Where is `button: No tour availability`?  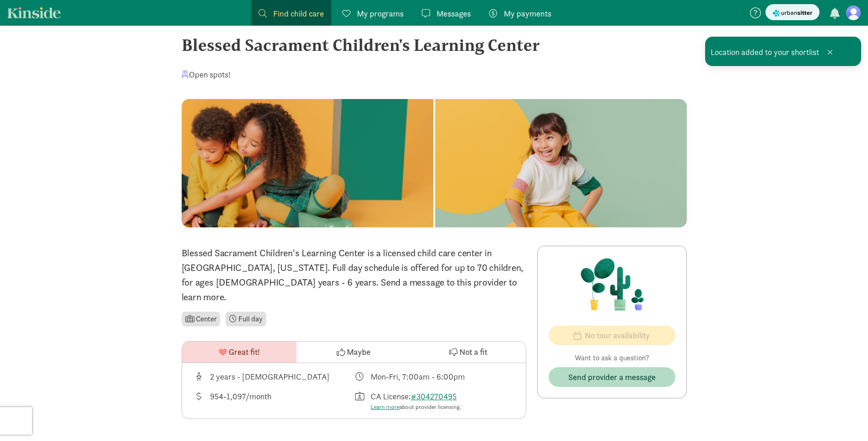 button: No tour availability is located at coordinates (612, 335).